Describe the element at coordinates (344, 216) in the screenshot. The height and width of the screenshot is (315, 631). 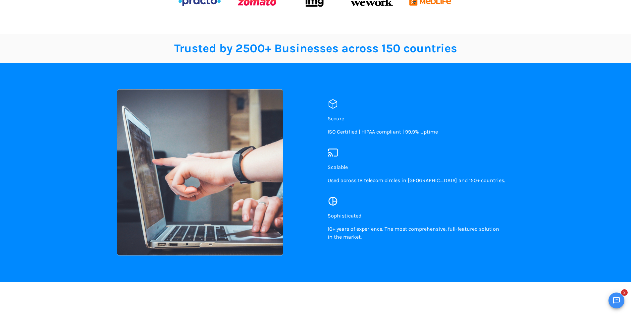
I see `span: Sophisticated` at that location.